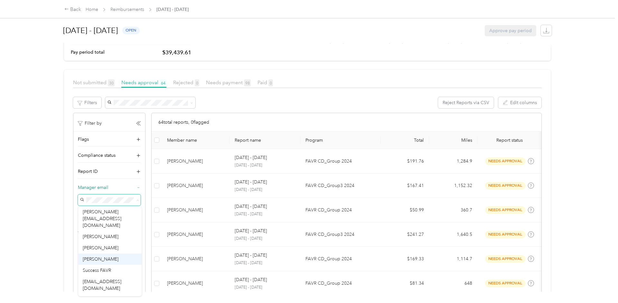 This screenshot has height=303, width=618. What do you see at coordinates (453, 162) in the screenshot?
I see `td: 1,284.9` at bounding box center [453, 162].